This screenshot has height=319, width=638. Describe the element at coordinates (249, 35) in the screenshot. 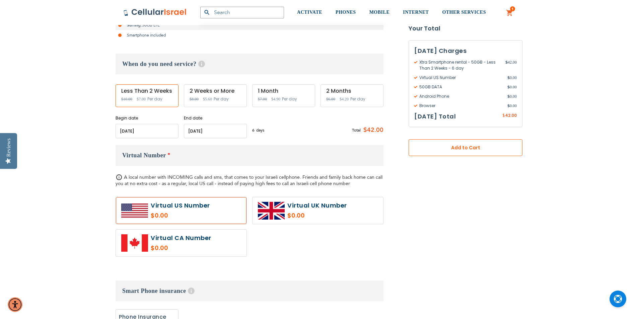

I see `li: Smartphone included` at that location.